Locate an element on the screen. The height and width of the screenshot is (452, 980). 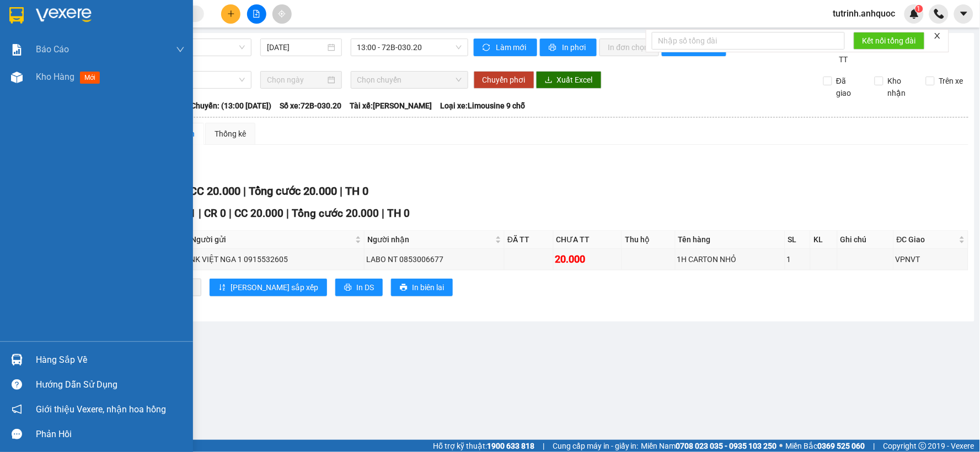
button: caret-down is located at coordinates (964, 14).